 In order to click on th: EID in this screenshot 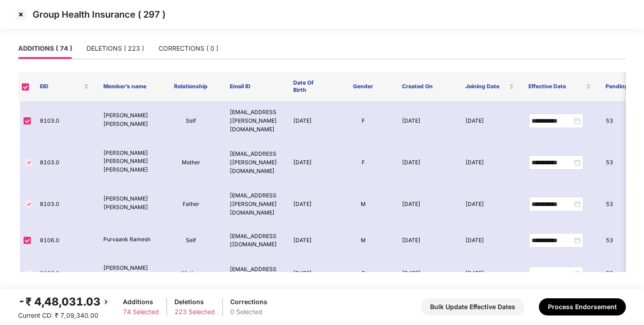, I will do `click(64, 86)`.